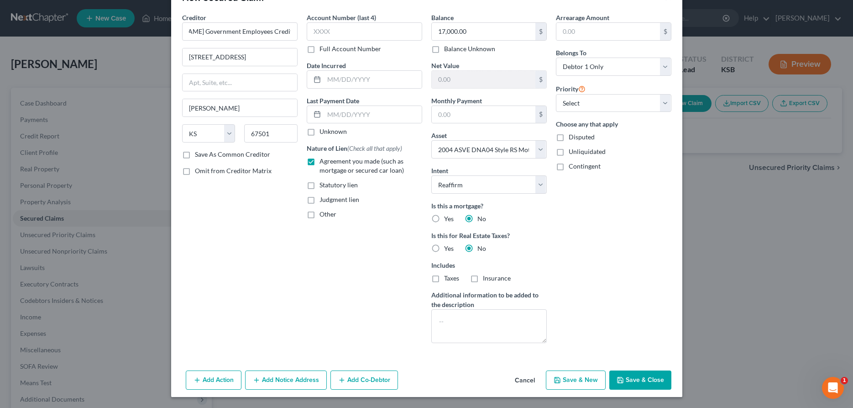 The height and width of the screenshot is (408, 853). Describe the element at coordinates (571, 52) in the screenshot. I see `span: Belongs To` at that location.